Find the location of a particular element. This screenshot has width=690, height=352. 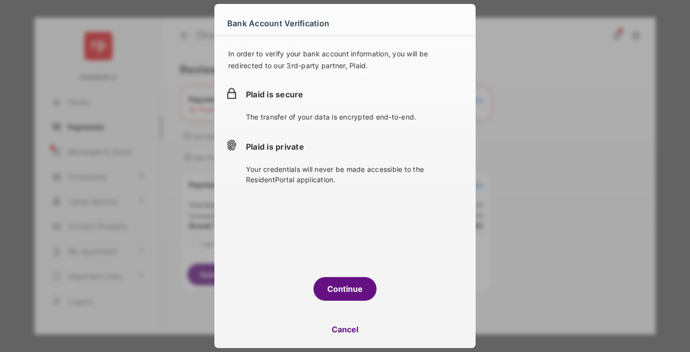

h2: Plaid is private is located at coordinates (355, 146).